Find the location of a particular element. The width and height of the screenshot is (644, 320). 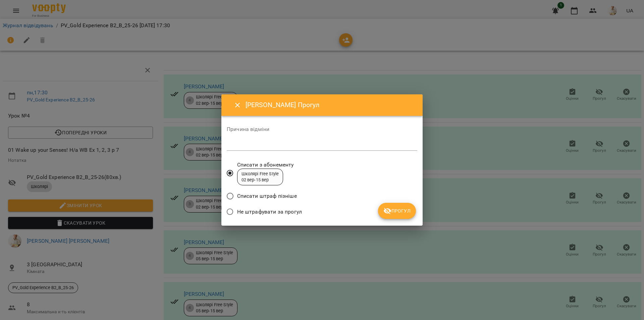

label: Причина відміни is located at coordinates (322, 129).